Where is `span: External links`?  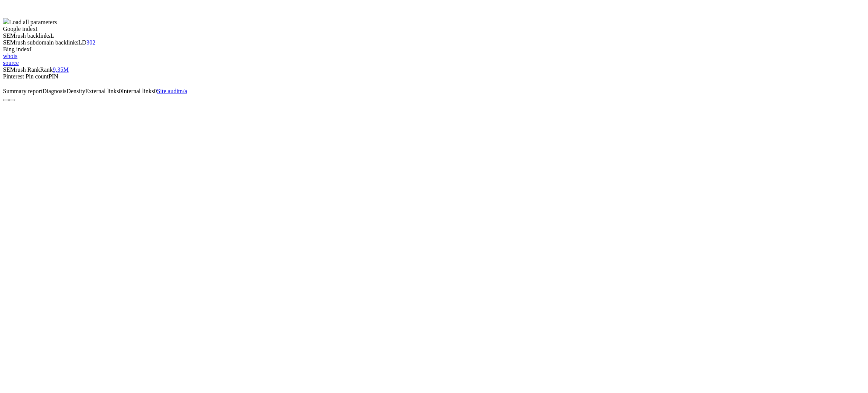
span: External links is located at coordinates (101, 91).